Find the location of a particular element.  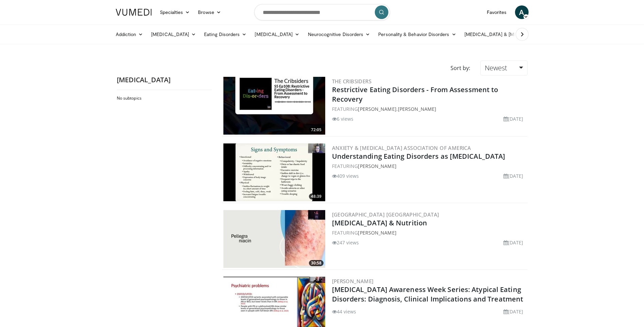

a: Browse is located at coordinates (210, 12).